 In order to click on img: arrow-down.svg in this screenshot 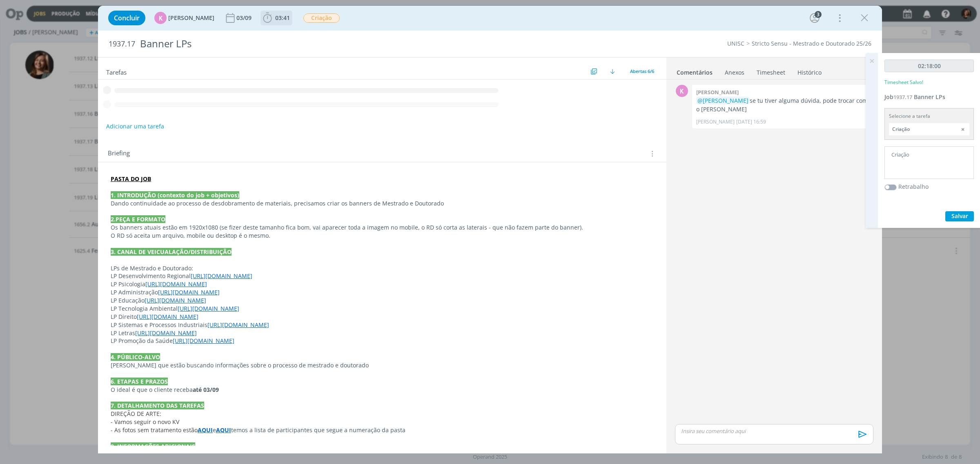, I will do `click(612, 71)`.